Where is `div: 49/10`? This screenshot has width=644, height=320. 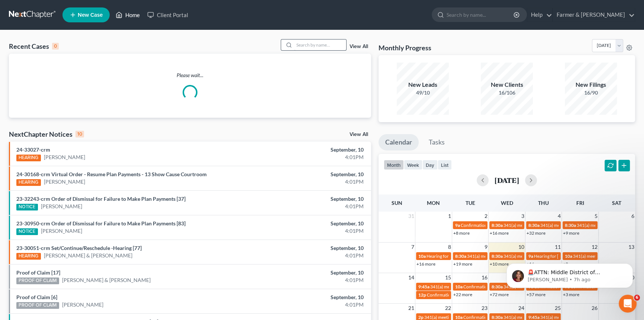
div: 49/10 is located at coordinates (423, 93).